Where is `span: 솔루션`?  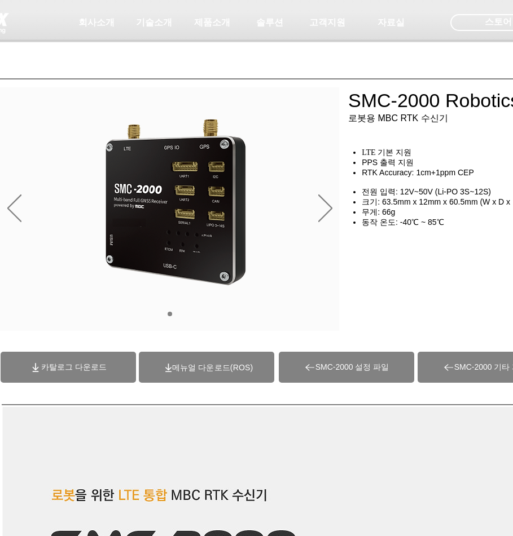 span: 솔루션 is located at coordinates (270, 23).